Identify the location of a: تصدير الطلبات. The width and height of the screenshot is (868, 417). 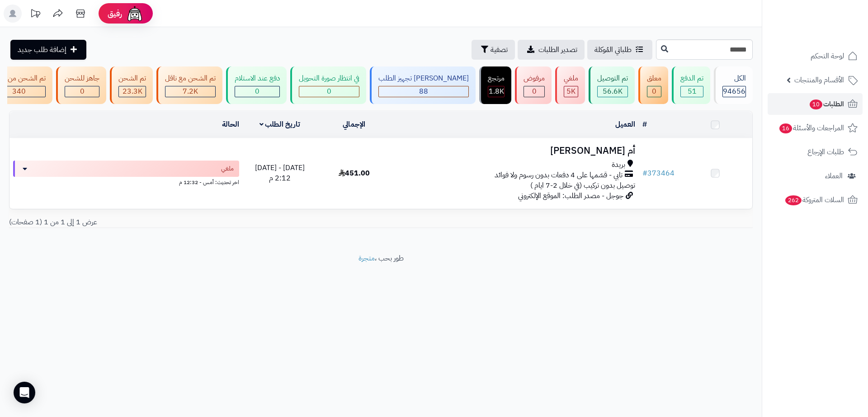
(551, 50).